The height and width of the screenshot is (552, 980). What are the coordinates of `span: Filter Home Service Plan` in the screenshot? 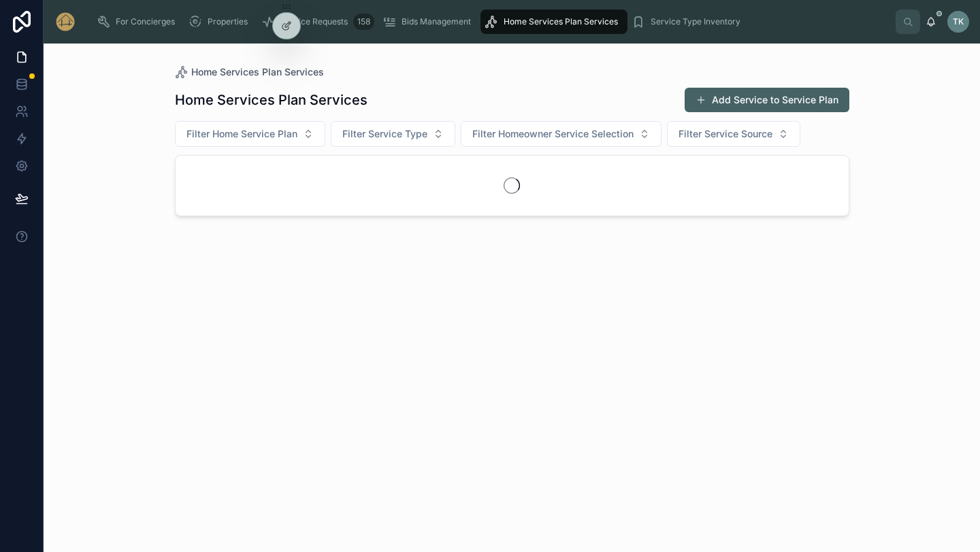 It's located at (242, 134).